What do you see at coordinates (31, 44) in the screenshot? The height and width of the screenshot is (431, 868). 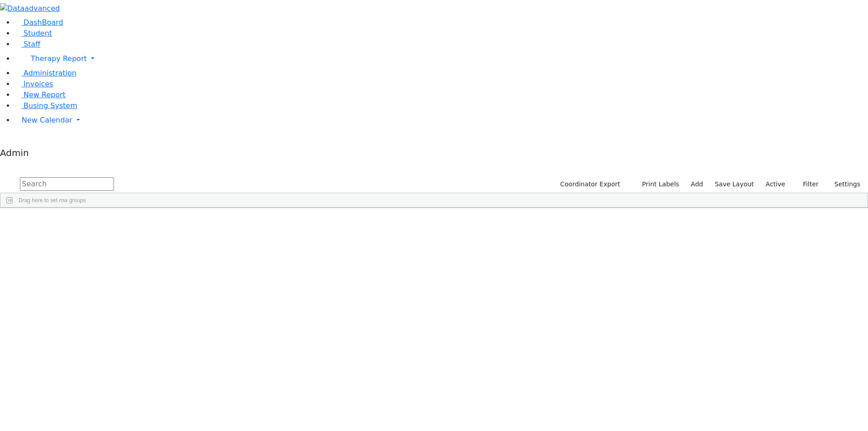 I see `span: Staff` at bounding box center [31, 44].